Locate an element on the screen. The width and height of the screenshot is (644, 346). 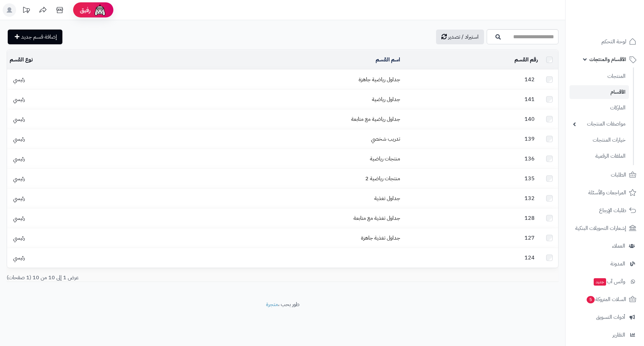
span: طلبات الإرجاع is located at coordinates (613, 211).